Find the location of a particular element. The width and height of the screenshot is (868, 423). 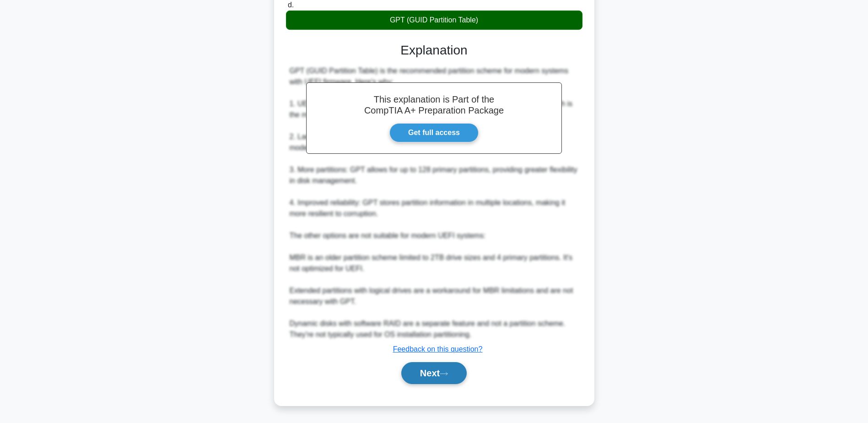

div: GPT (GUID Partition Table) is located at coordinates (434, 20).